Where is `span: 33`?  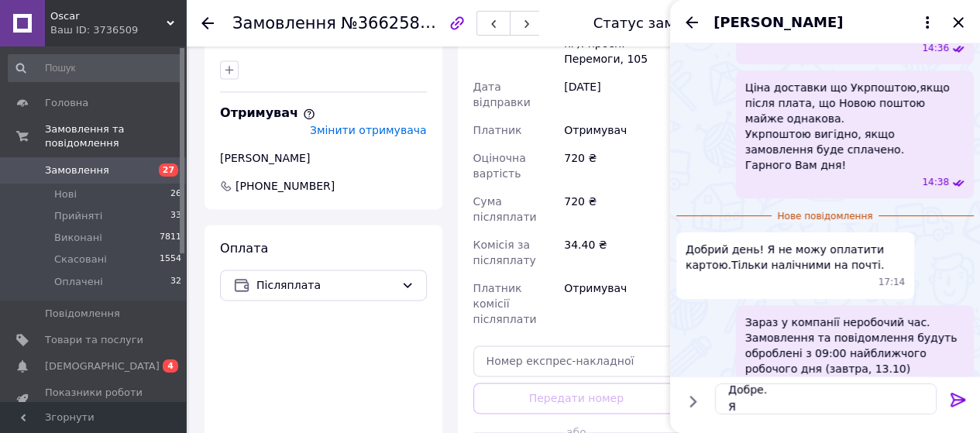 span: 33 is located at coordinates (176, 216).